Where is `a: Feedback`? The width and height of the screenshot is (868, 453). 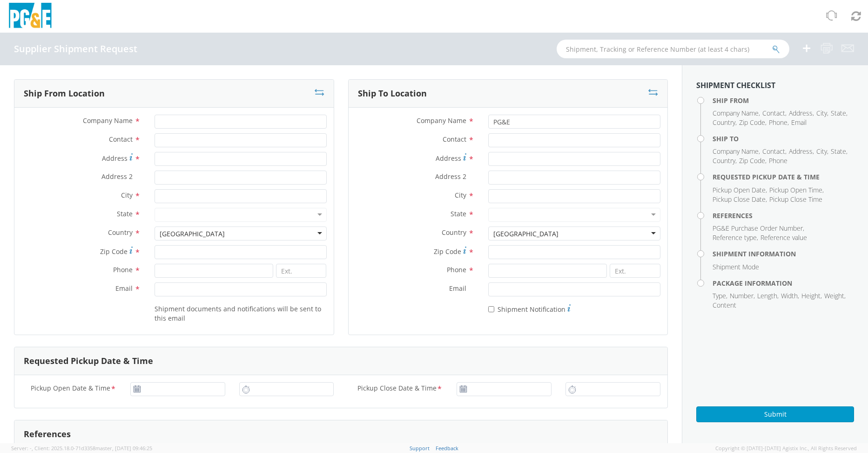
a: Feedback is located at coordinates (447, 447).